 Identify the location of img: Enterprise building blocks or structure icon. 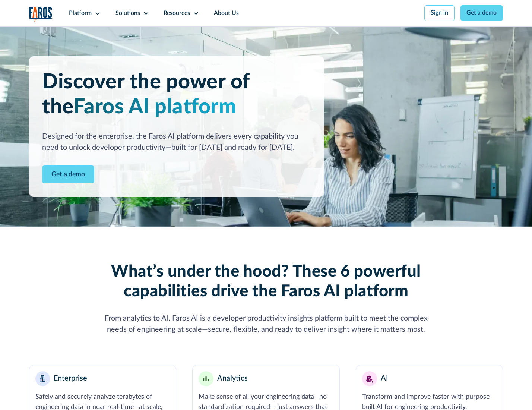
(43, 378).